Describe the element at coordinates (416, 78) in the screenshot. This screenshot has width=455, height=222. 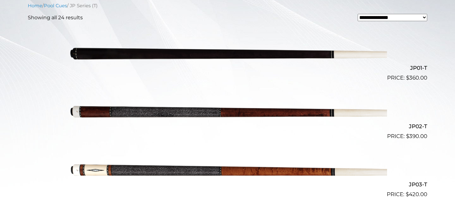
I see `bdi: 360.00` at that location.